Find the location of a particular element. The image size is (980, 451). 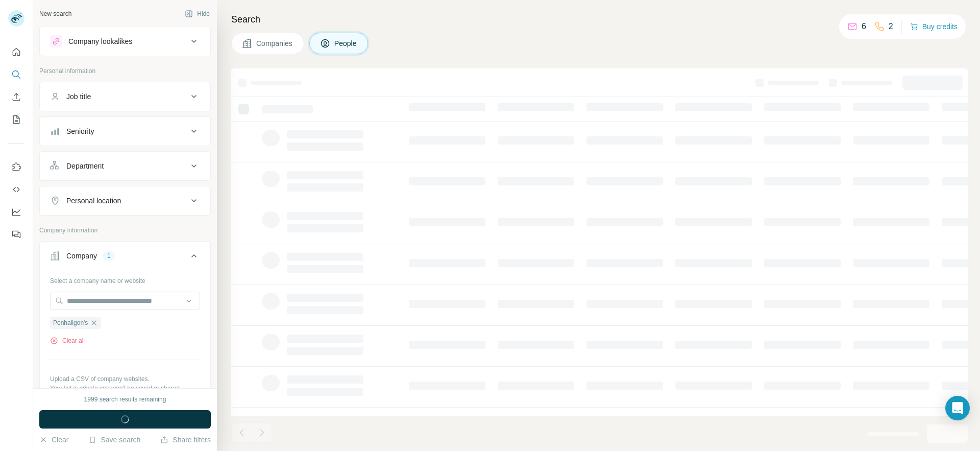

button: Quick start is located at coordinates (16, 52).